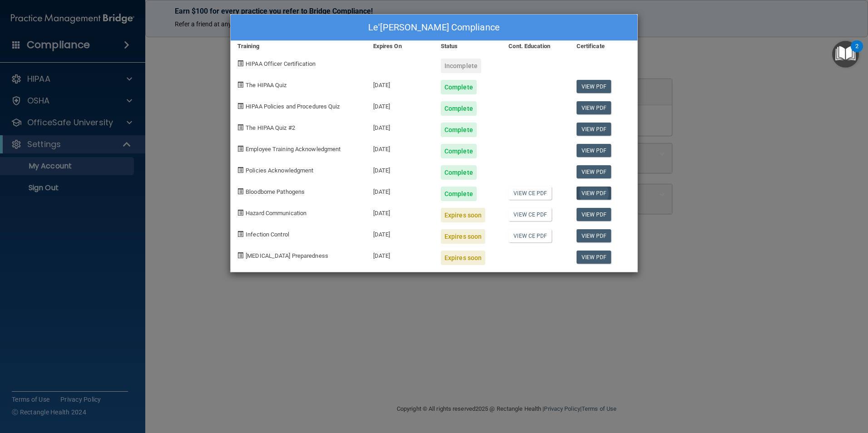 The height and width of the screenshot is (433, 868). I want to click on div: Expires On, so click(400, 47).